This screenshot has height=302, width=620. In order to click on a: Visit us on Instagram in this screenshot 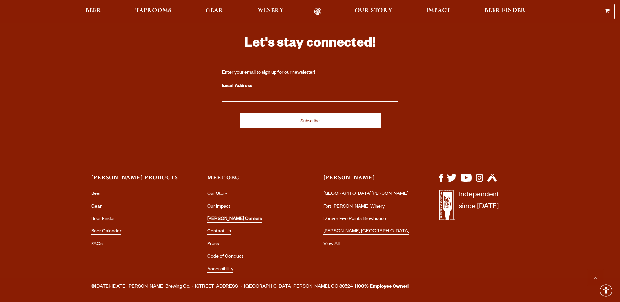, I will do `click(480, 181)`.